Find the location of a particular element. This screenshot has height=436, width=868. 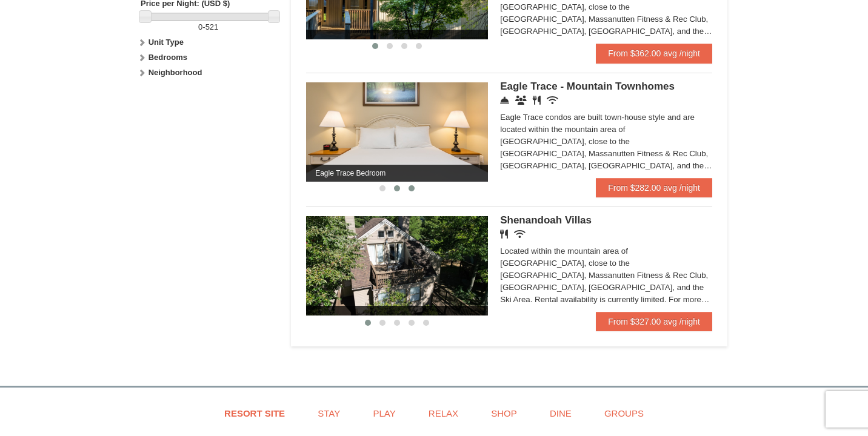

div: Eagle Trace condos are built town-house style and are located within the mountain area of [GEOGRA... is located at coordinates (606, 142).